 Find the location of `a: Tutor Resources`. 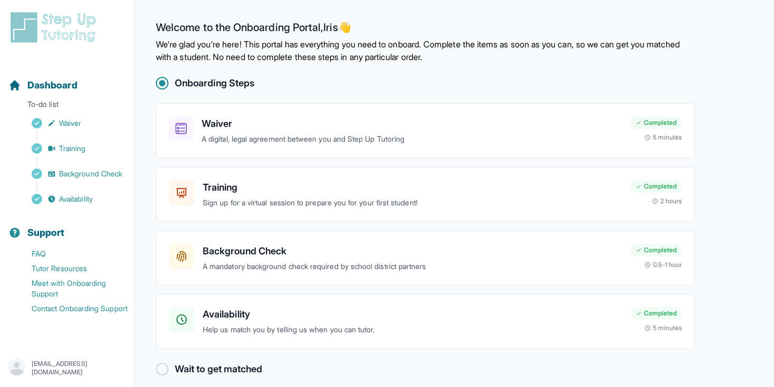

a: Tutor Resources is located at coordinates (71, 268).